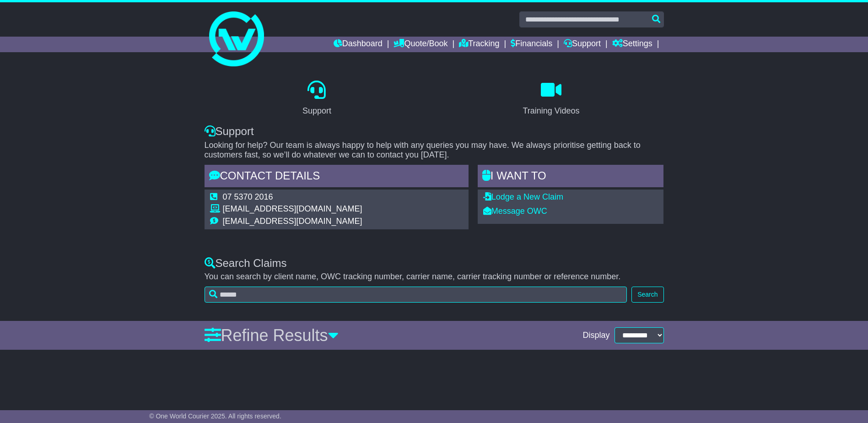  I want to click on p: You can search by client name, OWC tracking number, carrier name, carrier tracking number or refe..., so click(434, 276).